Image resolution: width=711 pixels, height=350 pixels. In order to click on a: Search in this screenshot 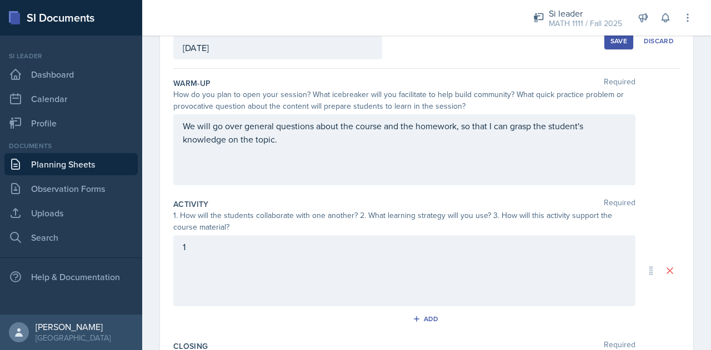, I will do `click(71, 238)`.